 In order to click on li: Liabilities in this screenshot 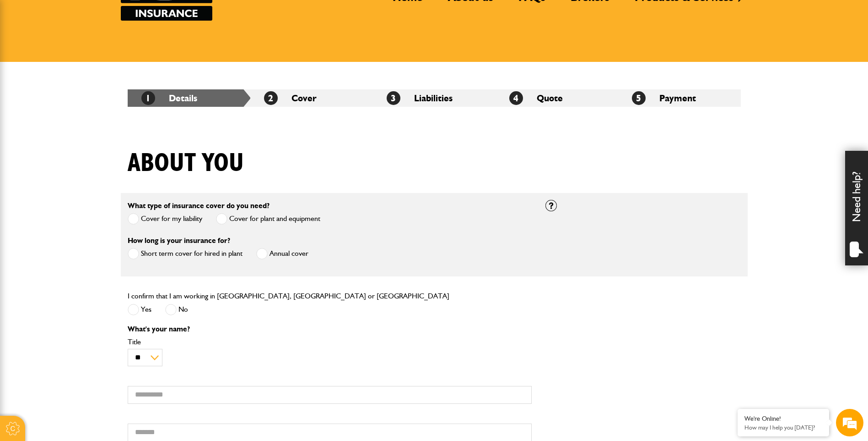, I will do `click(434, 98)`.